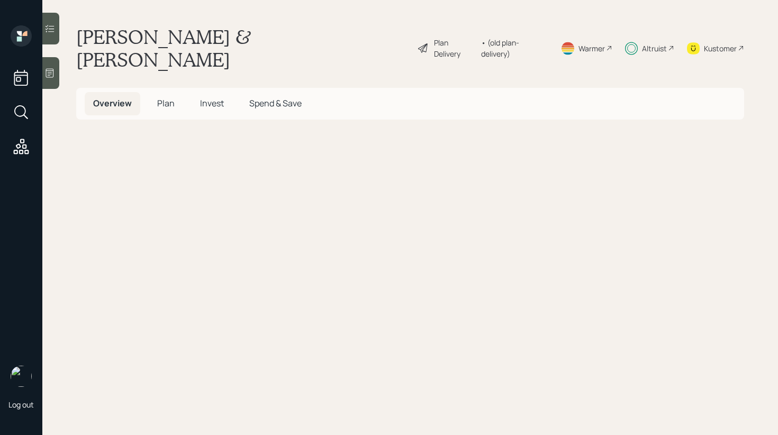 This screenshot has height=435, width=778. I want to click on div: Kustomer, so click(721, 48).